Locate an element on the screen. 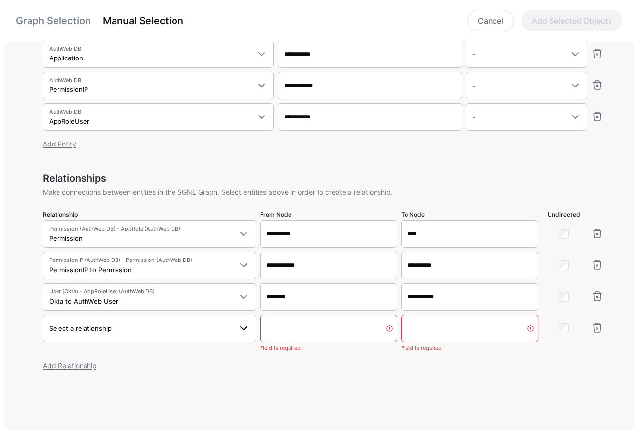 This screenshot has height=434, width=638. span: PermissionIP is located at coordinates (68, 89).